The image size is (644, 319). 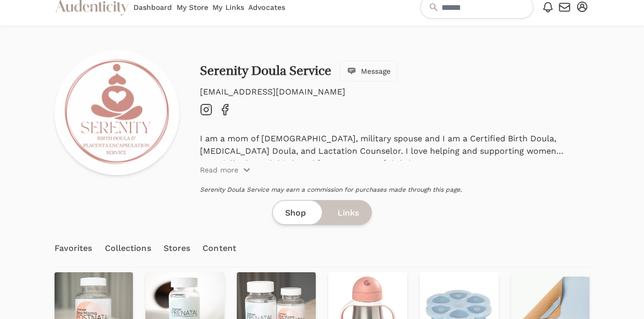 What do you see at coordinates (219, 170) in the screenshot?
I see `p: Read more` at bounding box center [219, 170].